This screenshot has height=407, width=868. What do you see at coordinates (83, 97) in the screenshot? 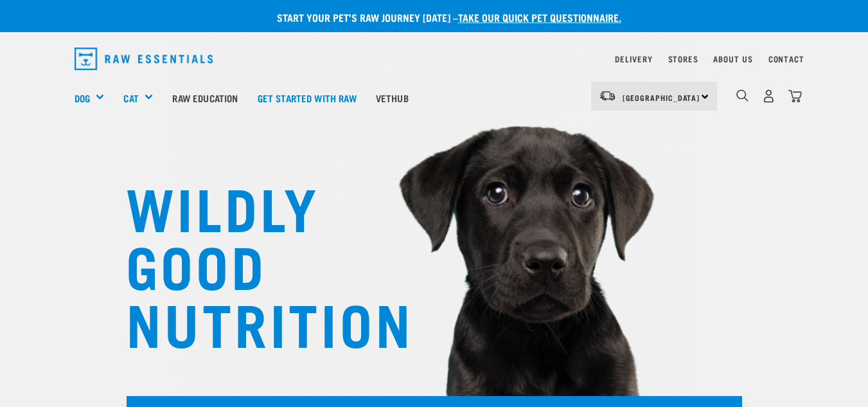
I see `a: Dog` at bounding box center [83, 97].